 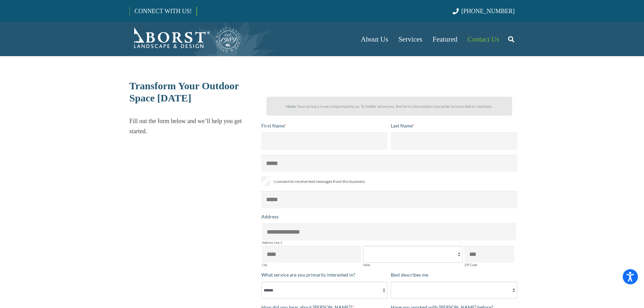 What do you see at coordinates (511, 39) in the screenshot?
I see `a: Search` at bounding box center [511, 39].